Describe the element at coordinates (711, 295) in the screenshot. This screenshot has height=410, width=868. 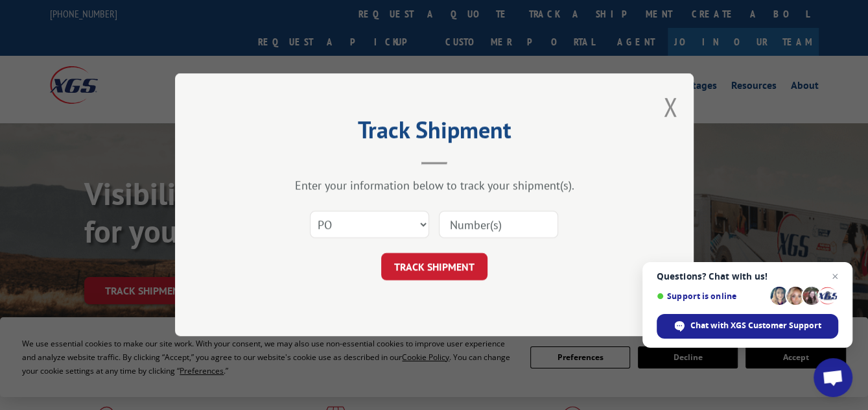
I see `span: Support is online` at that location.